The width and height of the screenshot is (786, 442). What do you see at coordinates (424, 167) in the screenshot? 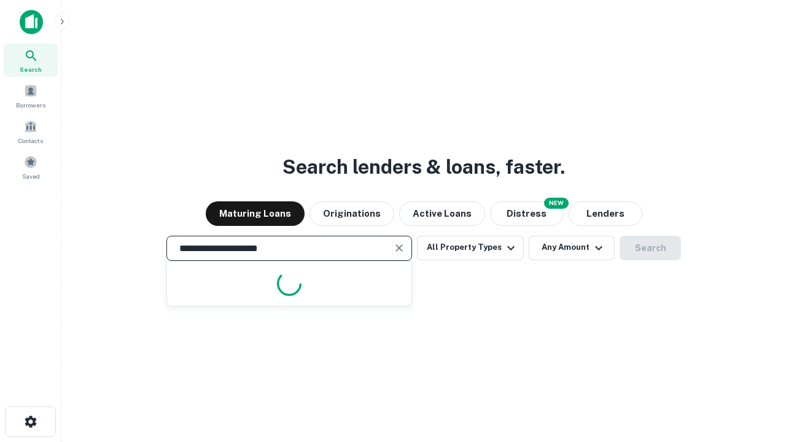
I see `h3: Search lenders & loans, faster.` at bounding box center [424, 167].